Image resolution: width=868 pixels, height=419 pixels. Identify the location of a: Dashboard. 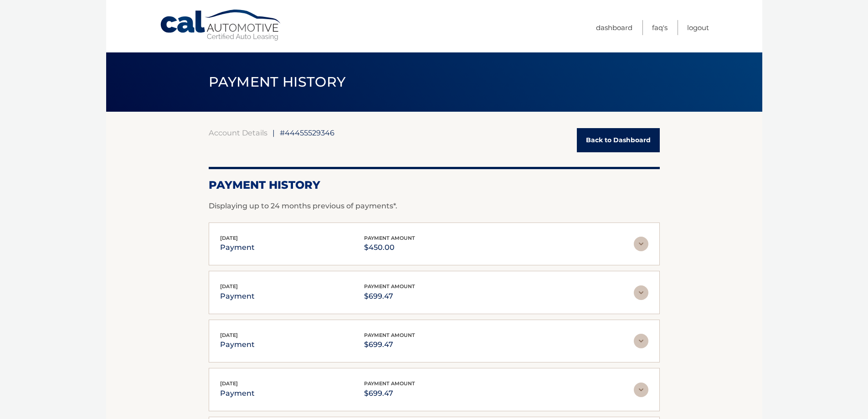
(614, 28).